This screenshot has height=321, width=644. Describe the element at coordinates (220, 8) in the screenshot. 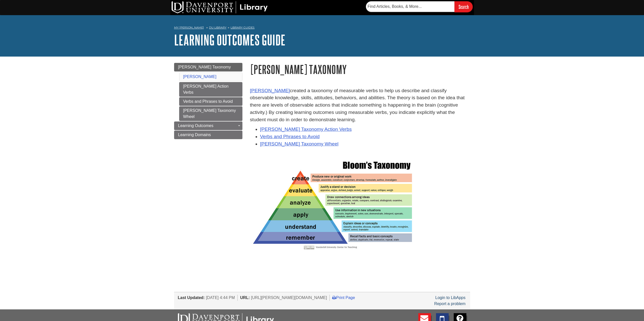

I see `img: DU Library` at that location.